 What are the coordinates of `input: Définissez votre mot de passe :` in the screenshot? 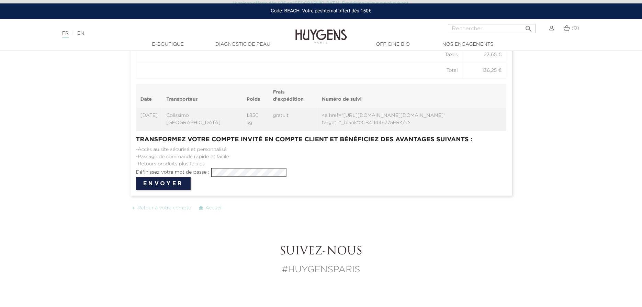 It's located at (249, 172).